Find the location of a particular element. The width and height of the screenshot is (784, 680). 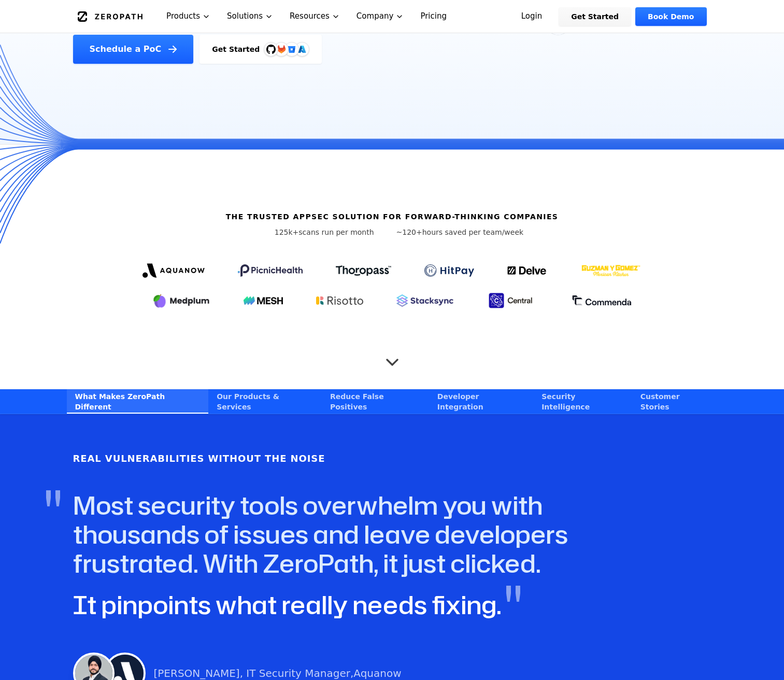

svg: Bitbucket is located at coordinates (292, 49).